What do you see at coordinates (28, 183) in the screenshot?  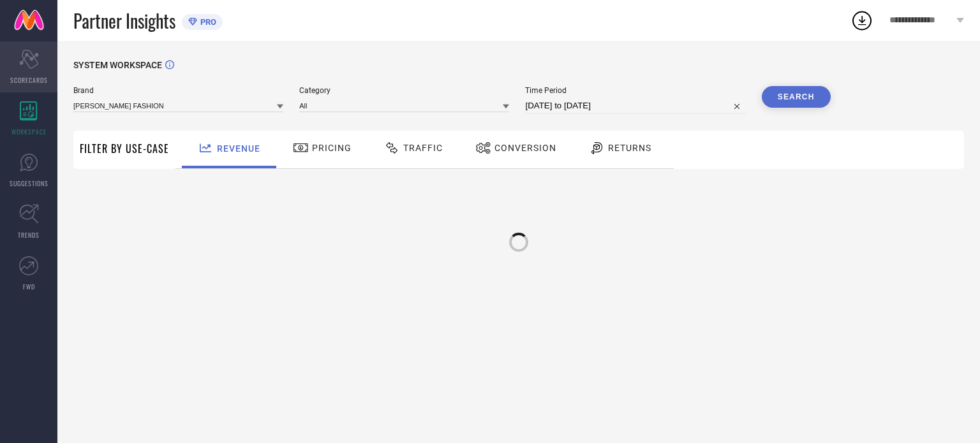 I see `span: SUGGESTIONS` at bounding box center [28, 183].